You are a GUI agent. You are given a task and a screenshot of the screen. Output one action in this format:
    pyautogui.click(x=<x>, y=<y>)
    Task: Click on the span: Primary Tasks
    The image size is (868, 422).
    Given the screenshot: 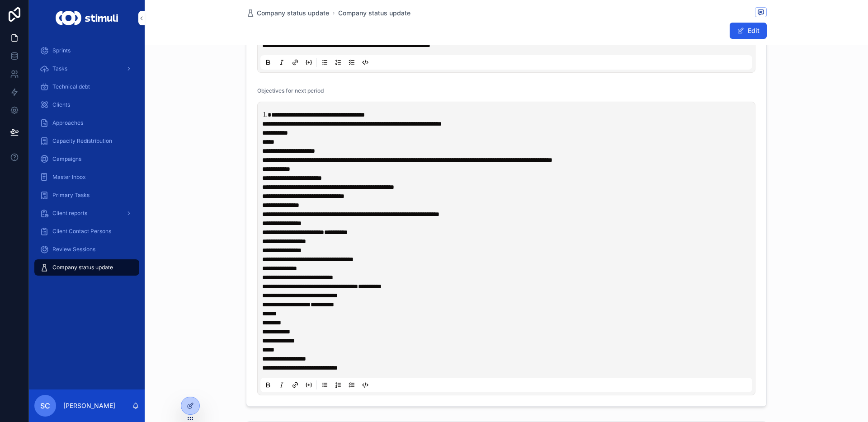 What is the action you would take?
    pyautogui.click(x=71, y=195)
    